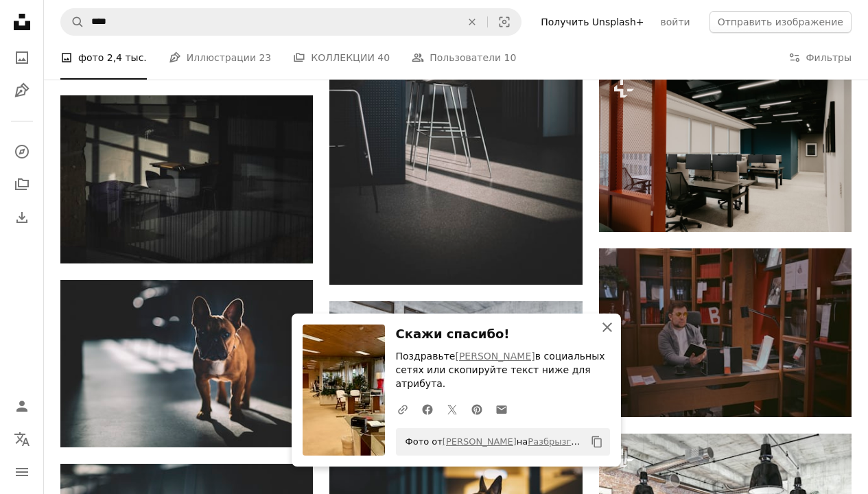 The image size is (868, 494). What do you see at coordinates (187, 363) in the screenshot?
I see `img: коричнево-белая короткошерстная собака на серой бетонной дороге в дневное время` at bounding box center [187, 363].